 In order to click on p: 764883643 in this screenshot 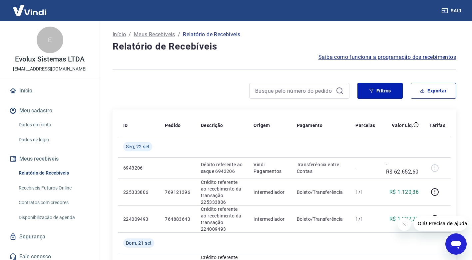, I will do `click(177, 219)`.